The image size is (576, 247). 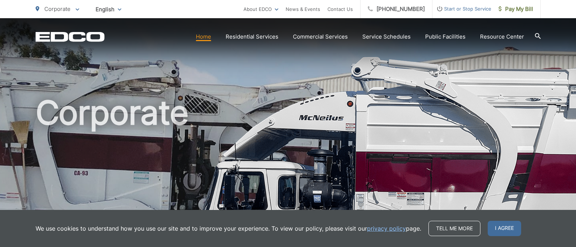 What do you see at coordinates (454, 228) in the screenshot?
I see `a: Tell me more` at bounding box center [454, 228].